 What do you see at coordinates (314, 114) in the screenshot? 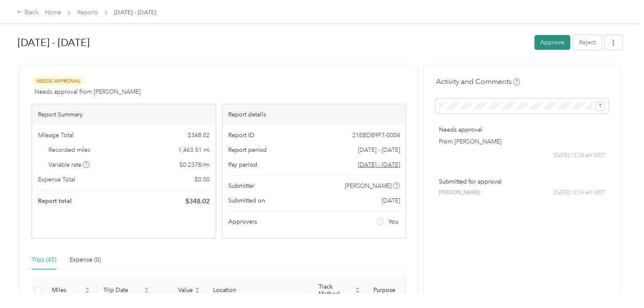
I see `div: Report details` at bounding box center [314, 114].